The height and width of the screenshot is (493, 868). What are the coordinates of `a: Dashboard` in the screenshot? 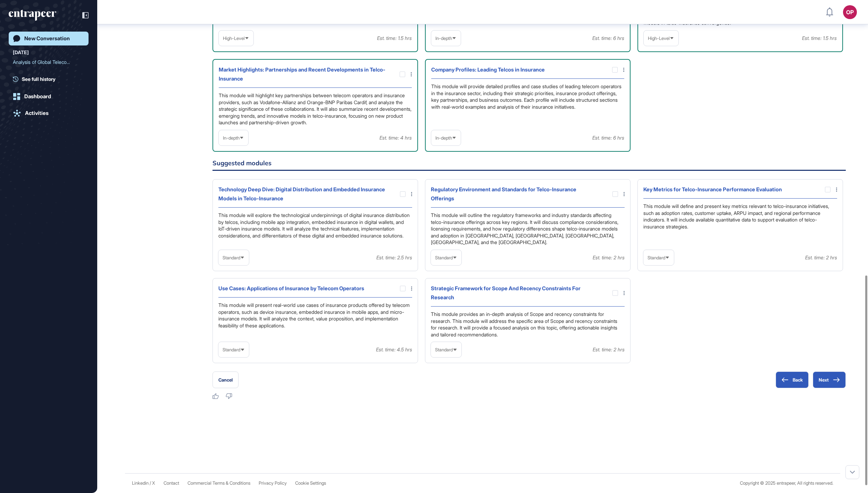 It's located at (48, 97).